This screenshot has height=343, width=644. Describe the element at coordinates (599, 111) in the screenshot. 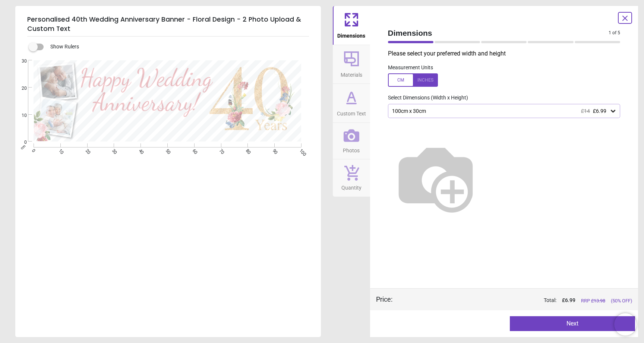

I see `span: £6.99` at that location.